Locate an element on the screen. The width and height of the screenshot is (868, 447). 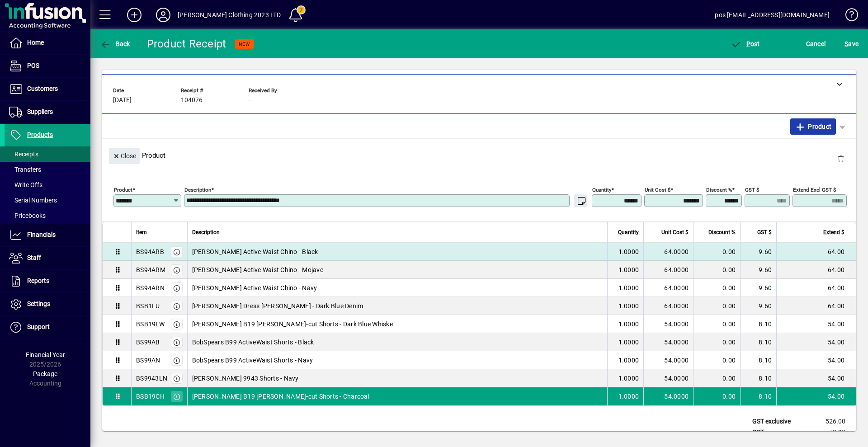
td: 78.90 is located at coordinates (829, 433).